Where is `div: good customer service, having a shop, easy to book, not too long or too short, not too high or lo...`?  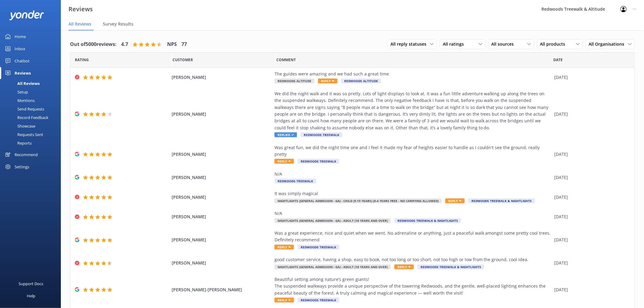
div: good customer service, having a shop, easy to book, not too long or too short, not too high or lo... is located at coordinates (413, 260).